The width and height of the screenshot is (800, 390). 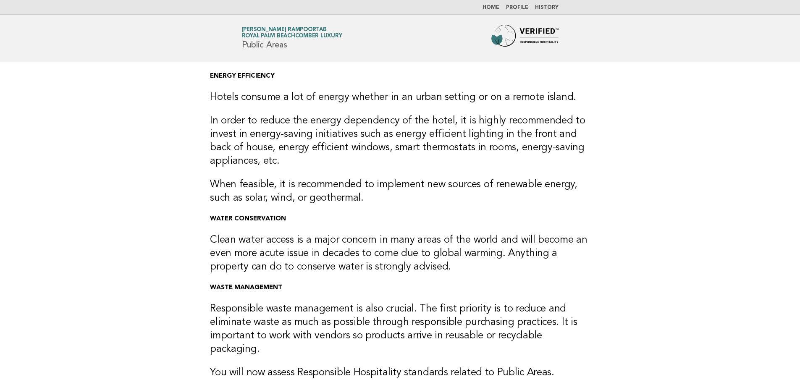 I want to click on h3: Hotels consume a lot of energy whether in an urban setting or on a remote island., so click(x=400, y=97).